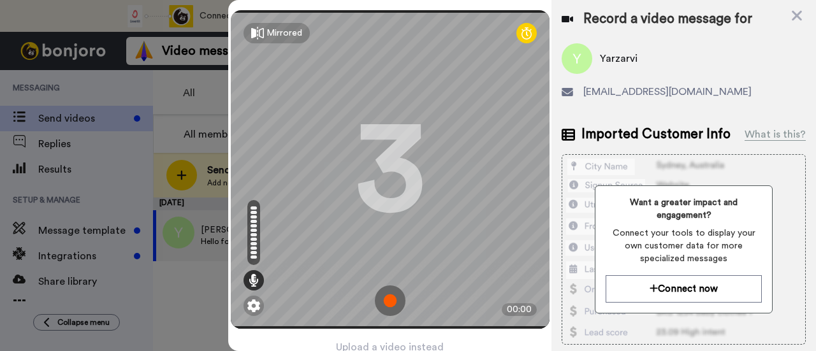 The width and height of the screenshot is (816, 351). Describe the element at coordinates (683, 209) in the screenshot. I see `span: Want a greater impact and engagement?` at that location.